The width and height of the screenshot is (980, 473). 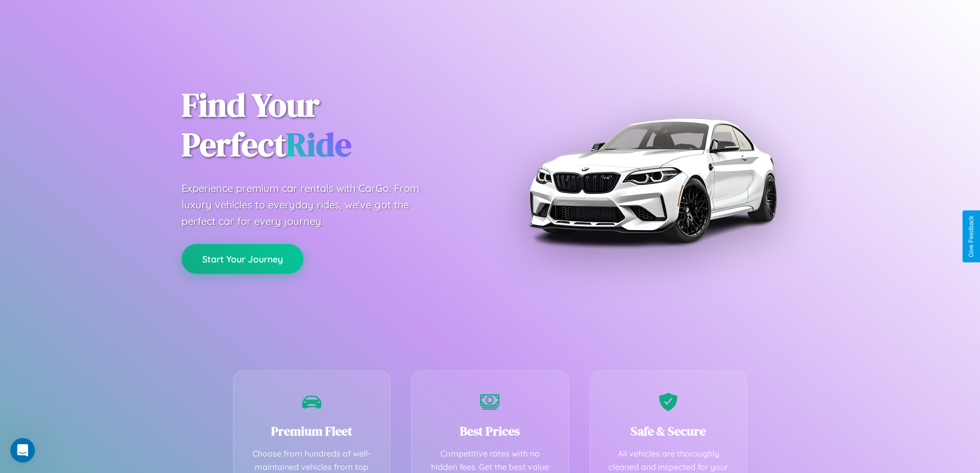 I want to click on button: Start Your Journey, so click(x=242, y=259).